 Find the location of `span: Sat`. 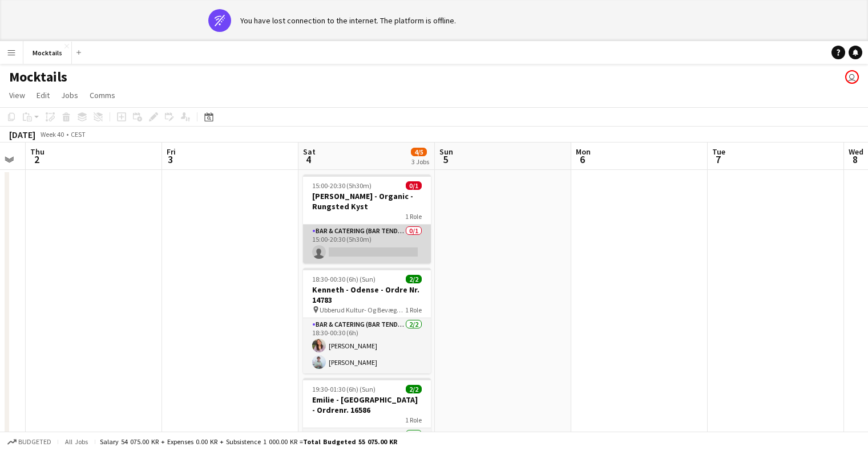

span: Sat is located at coordinates (309, 152).